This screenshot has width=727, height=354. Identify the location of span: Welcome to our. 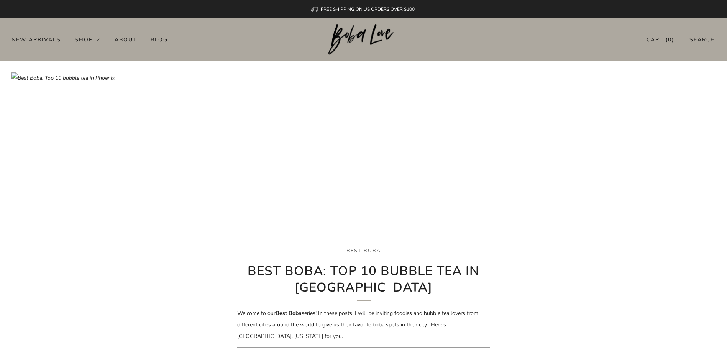
(257, 313).